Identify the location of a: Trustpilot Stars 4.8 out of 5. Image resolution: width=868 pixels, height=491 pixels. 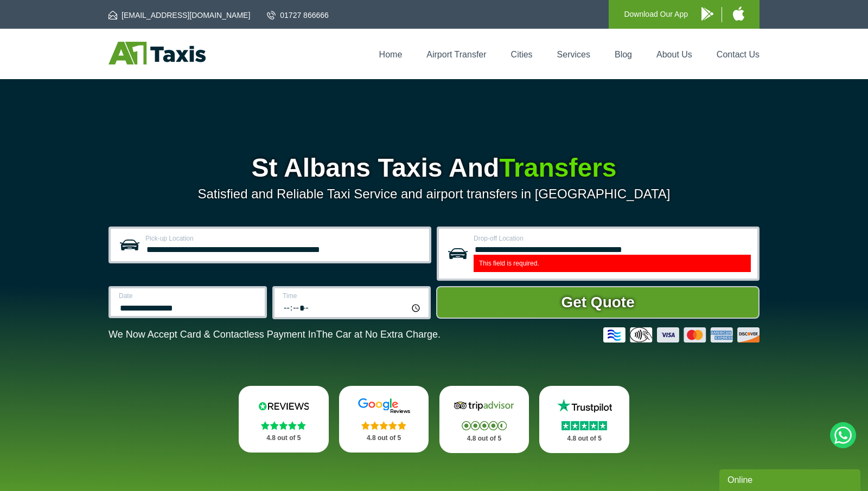
(585, 420).